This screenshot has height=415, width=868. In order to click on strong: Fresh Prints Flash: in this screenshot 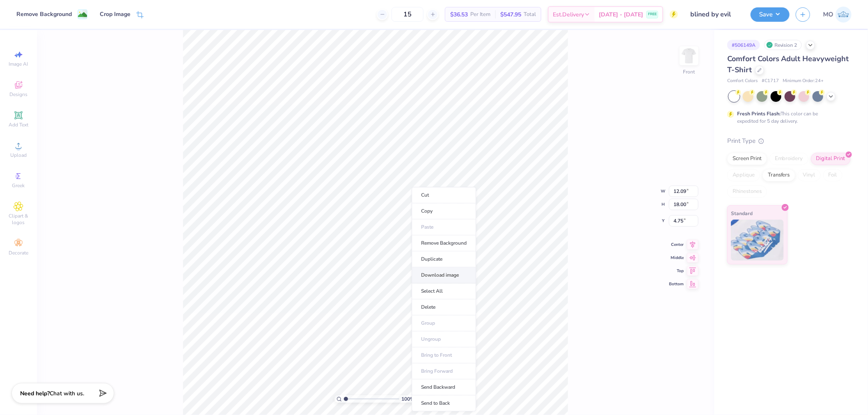, I will do `click(759, 114)`.